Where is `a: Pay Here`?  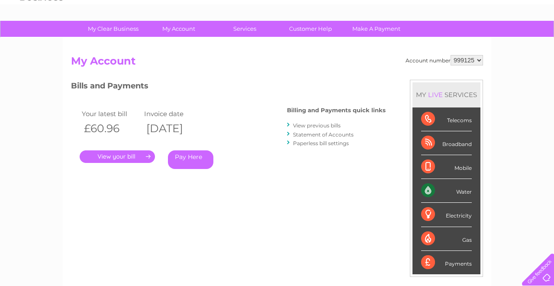 a: Pay Here is located at coordinates (191, 159).